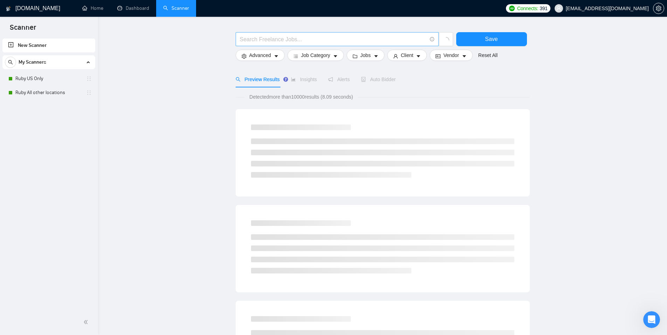  What do you see at coordinates (49, 45) in the screenshot?
I see `a: New Scanner` at bounding box center [49, 45].